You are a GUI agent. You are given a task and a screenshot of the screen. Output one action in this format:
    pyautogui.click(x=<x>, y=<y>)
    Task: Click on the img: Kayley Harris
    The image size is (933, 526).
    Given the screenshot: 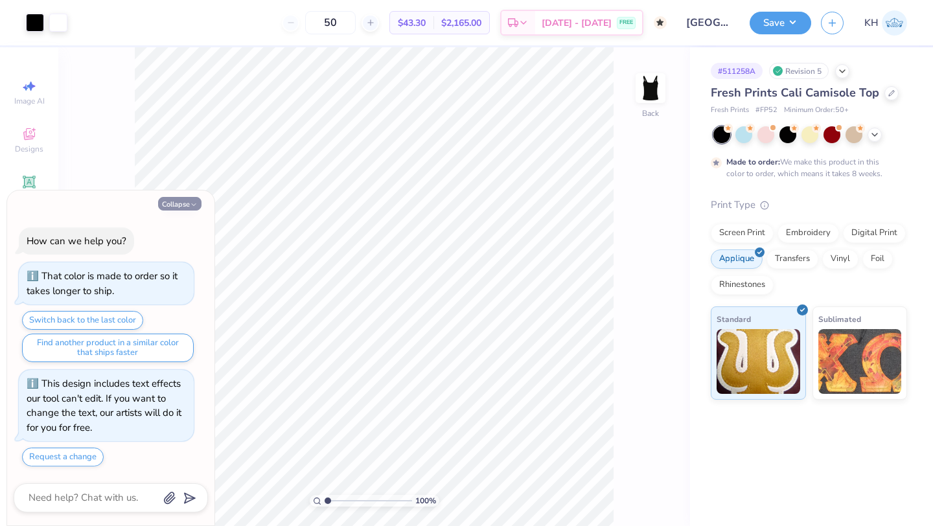 What is the action you would take?
    pyautogui.click(x=894, y=23)
    